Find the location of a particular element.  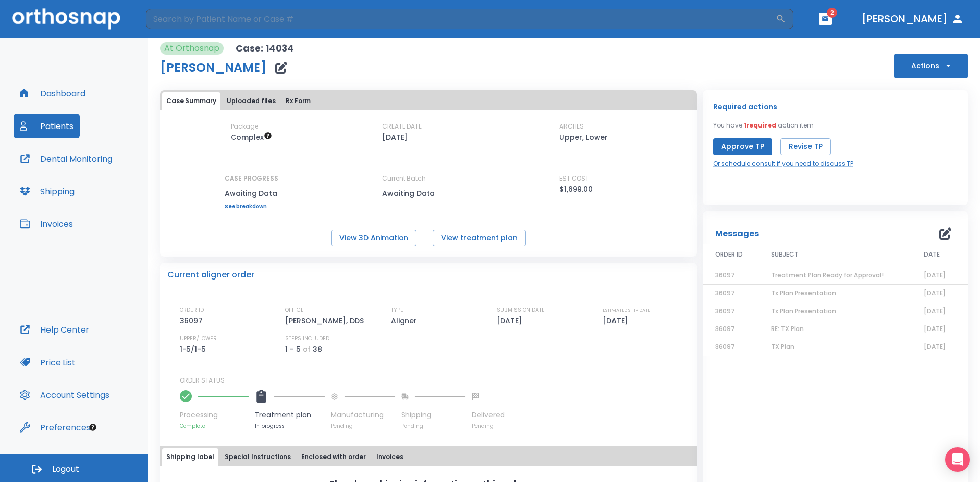

button: Enclosed with order is located at coordinates (333, 457).